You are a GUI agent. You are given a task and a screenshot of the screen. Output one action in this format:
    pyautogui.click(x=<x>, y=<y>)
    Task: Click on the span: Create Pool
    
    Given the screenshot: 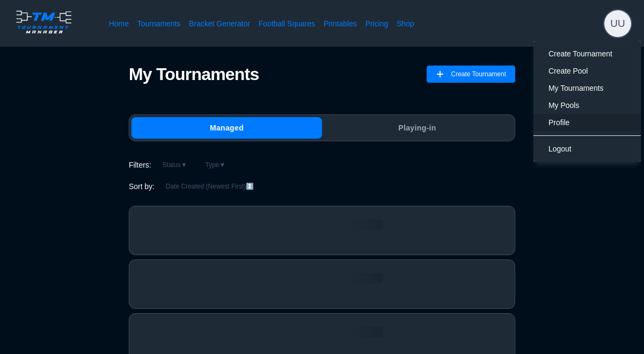 What is the action you would take?
    pyautogui.click(x=568, y=71)
    